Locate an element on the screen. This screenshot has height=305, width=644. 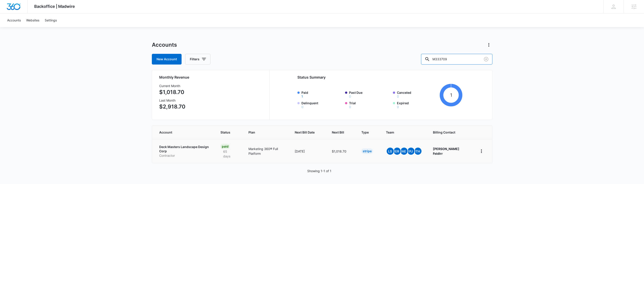
span: LS is located at coordinates (390, 151).